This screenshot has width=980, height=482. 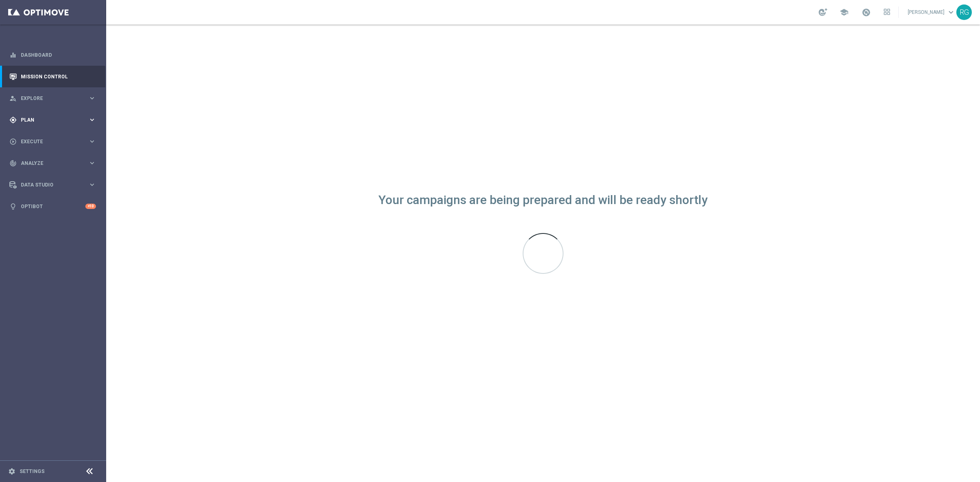 What do you see at coordinates (53, 185) in the screenshot?
I see `div: Data Studio keyboard_arrow_right` at bounding box center [53, 185].